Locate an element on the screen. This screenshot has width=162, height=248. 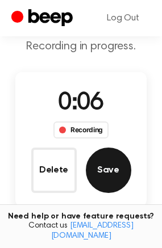
a: Beep is located at coordinates (43, 18).